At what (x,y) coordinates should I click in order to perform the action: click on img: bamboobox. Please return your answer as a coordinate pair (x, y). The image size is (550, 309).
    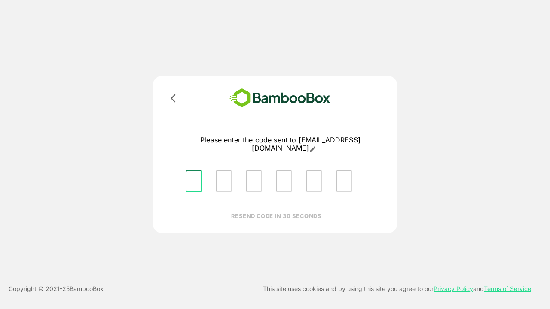
    Looking at the image, I should click on (280, 98).